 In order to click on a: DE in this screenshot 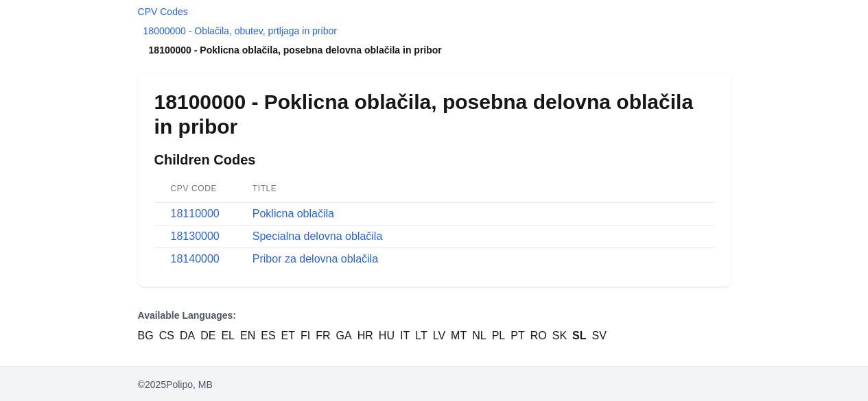, I will do `click(208, 336)`.